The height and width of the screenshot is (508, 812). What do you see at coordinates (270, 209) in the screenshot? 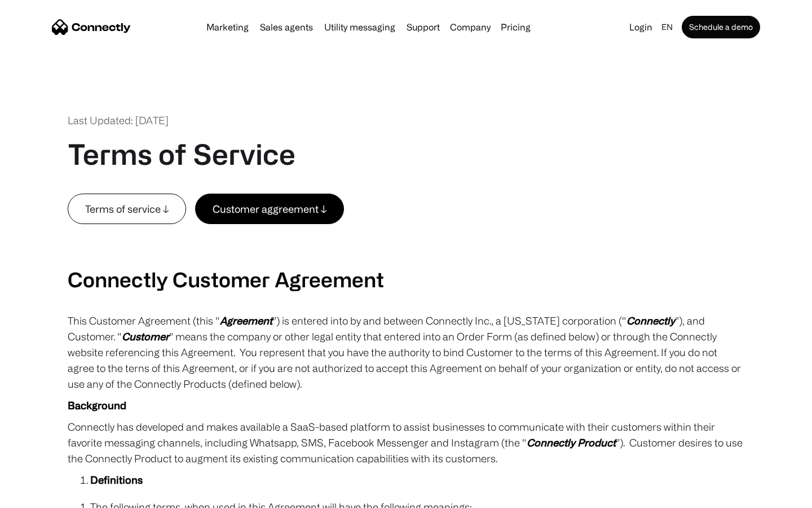
I see `div: Customer aggreement ↓` at bounding box center [270, 209].